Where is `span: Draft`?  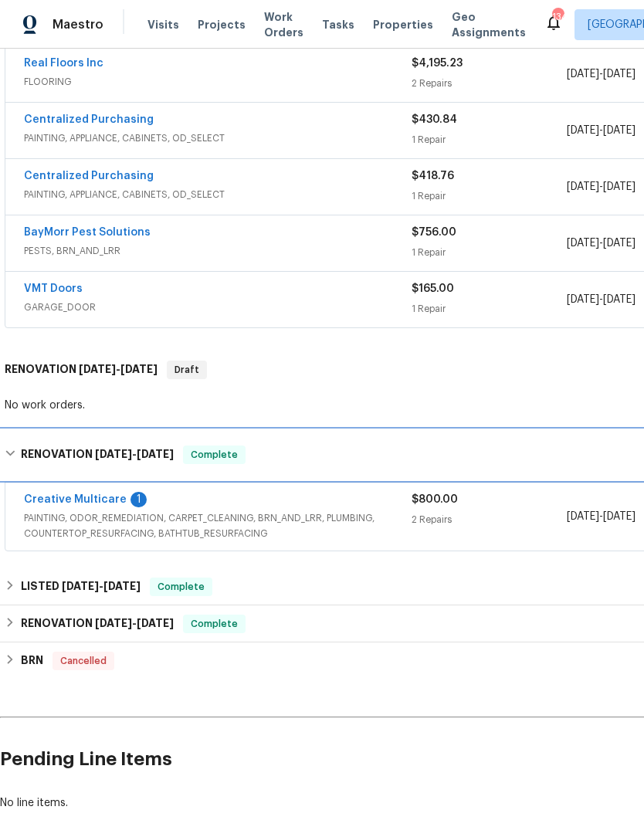
span: Draft is located at coordinates (187, 370).